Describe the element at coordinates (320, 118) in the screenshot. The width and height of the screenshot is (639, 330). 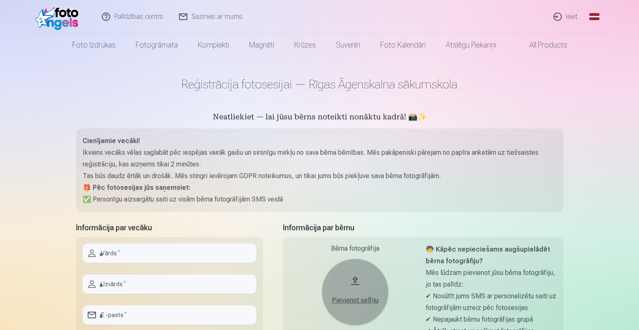
I see `h5: Neatliekiet — lai jūsu bērns noteikti nonāktu kadrā! 📸✨` at that location.